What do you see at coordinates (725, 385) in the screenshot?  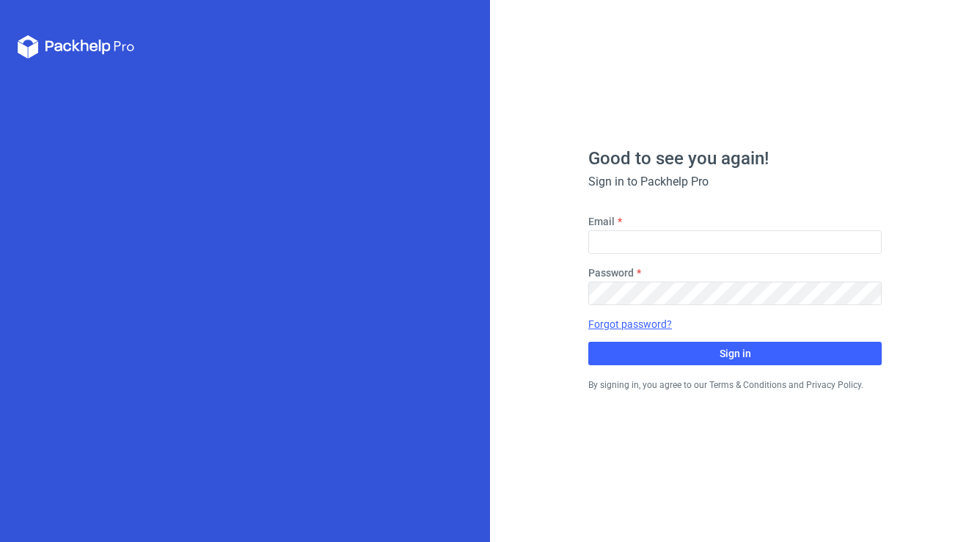 I see `small: By signing in, you agree to our Terms & Conditions and Privacy Policy.` at bounding box center [725, 385].